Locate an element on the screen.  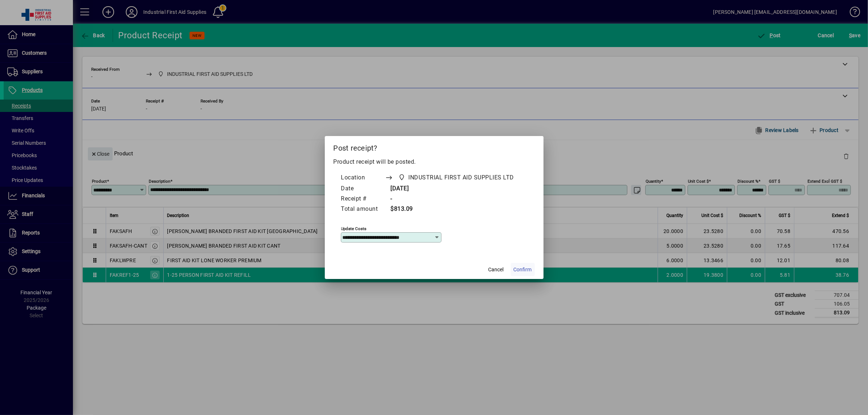
button: Confirm is located at coordinates (523, 270).